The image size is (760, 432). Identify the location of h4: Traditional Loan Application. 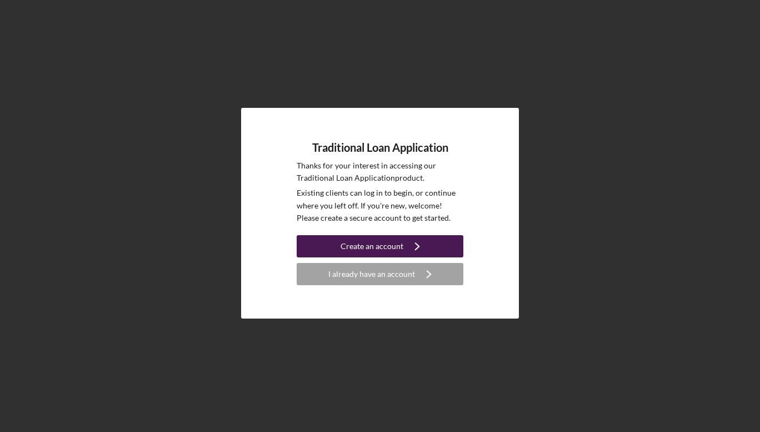
(380, 147).